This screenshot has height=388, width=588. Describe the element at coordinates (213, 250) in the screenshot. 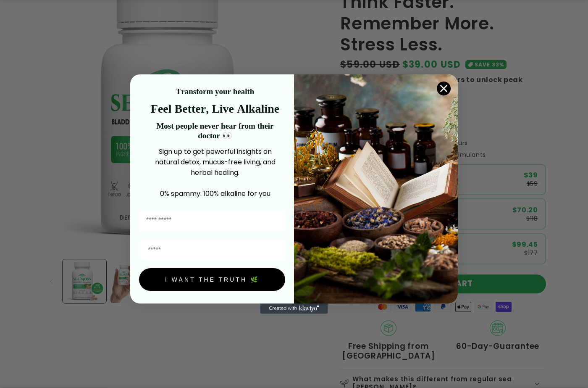

I see `input: Email` at that location.